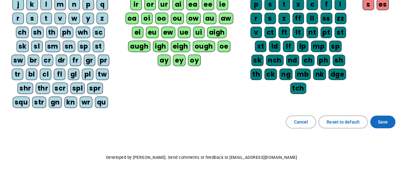 The image size is (403, 175). Describe the element at coordinates (284, 32) in the screenshot. I see `div: ft` at that location.